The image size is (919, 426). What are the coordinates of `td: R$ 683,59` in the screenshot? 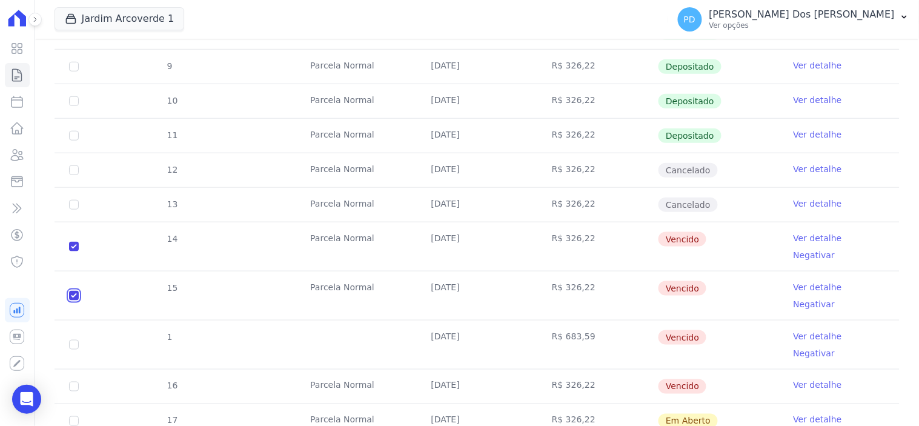 It's located at (598, 345).